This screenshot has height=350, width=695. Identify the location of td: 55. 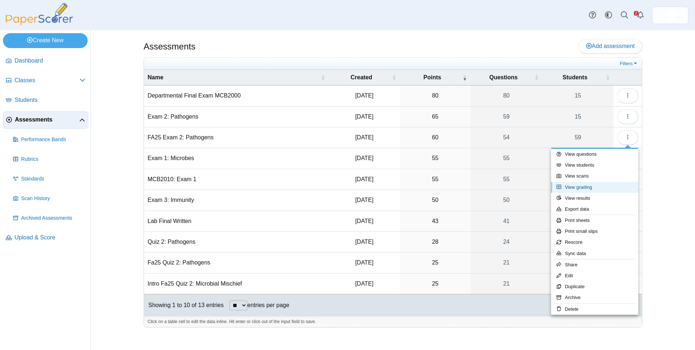
(435, 158).